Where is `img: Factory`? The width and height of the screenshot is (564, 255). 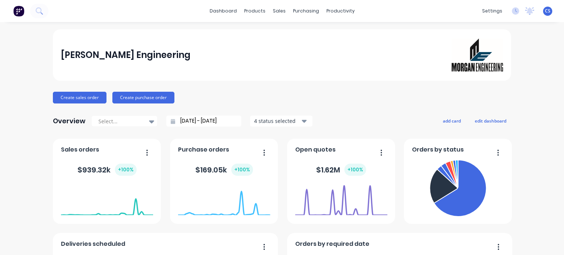
img: Factory is located at coordinates (19, 11).